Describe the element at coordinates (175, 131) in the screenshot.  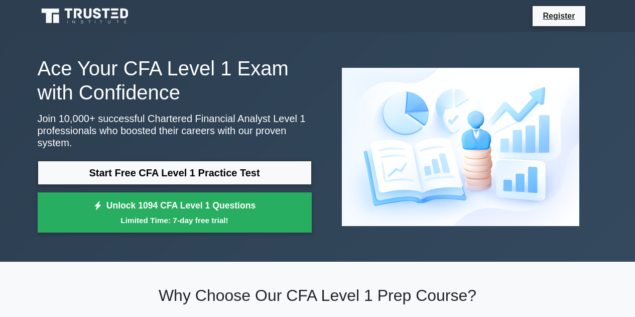
I see `p: Join 10,000+ successful Chartered Financial Analyst Level 1 professionals who boosted their caree...` at that location.